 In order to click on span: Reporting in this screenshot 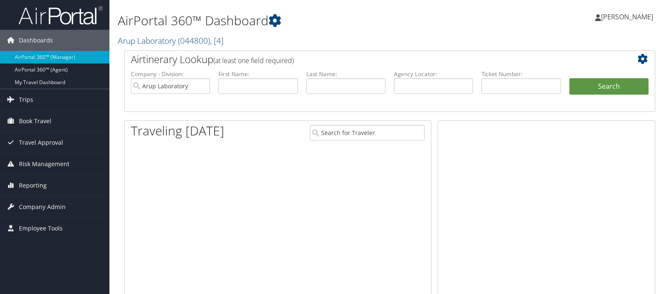, I will do `click(33, 186)`.